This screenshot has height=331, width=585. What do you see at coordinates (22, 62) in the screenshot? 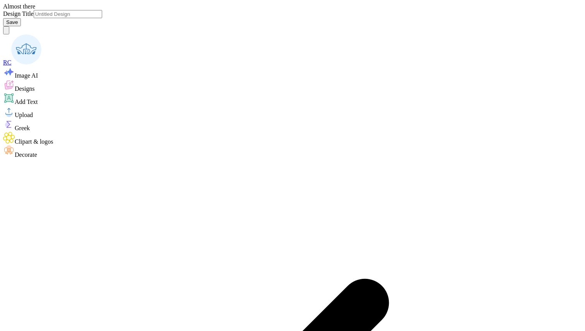
I see `a: RC` at bounding box center [22, 62].